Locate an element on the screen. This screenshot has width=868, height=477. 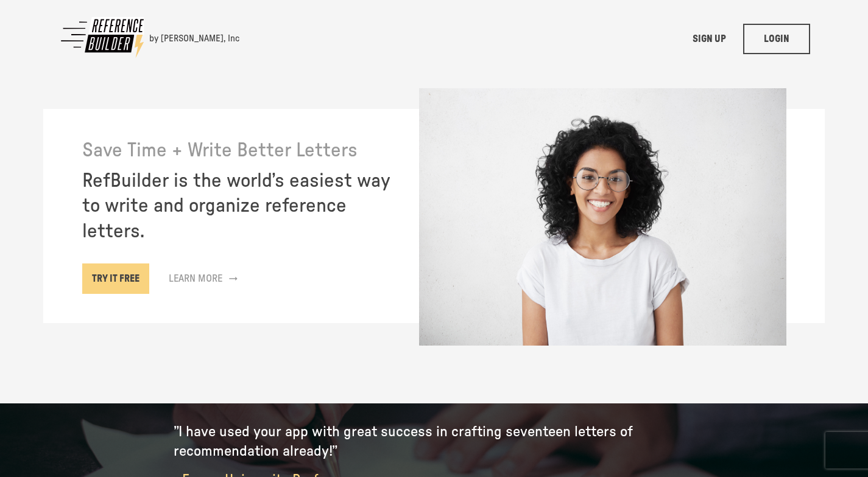
p: ”I have used your app with great success in crafting seventeen letters of recommendation already!” is located at coordinates (434, 442).